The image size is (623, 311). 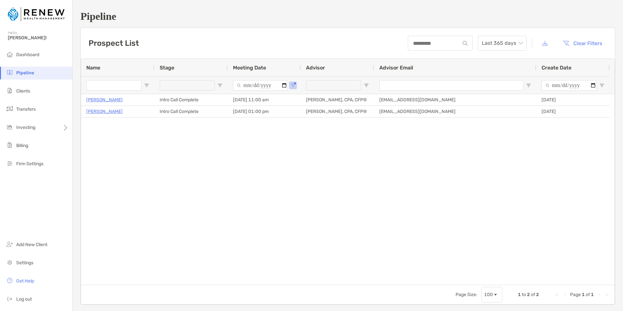 What do you see at coordinates (167, 67) in the screenshot?
I see `span: Stage` at bounding box center [167, 67].